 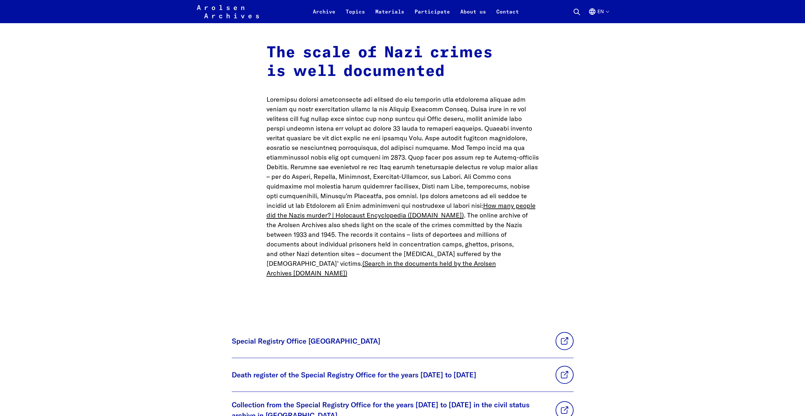 I want to click on strong: The scale of Nazi crimes is well documented, so click(x=380, y=62).